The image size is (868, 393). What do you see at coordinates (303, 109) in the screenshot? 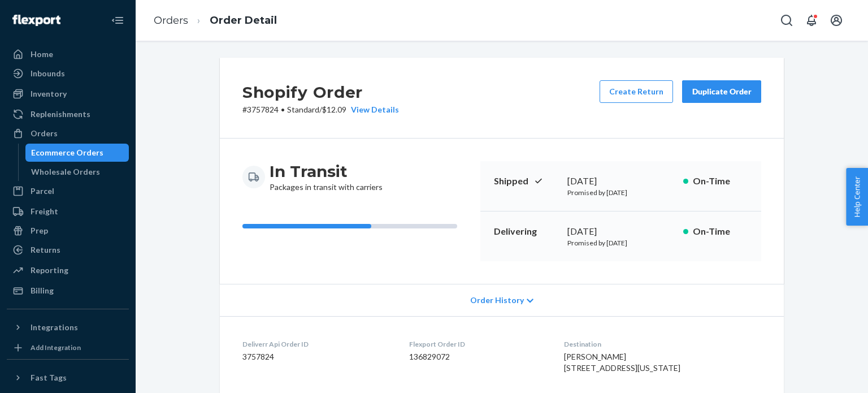
I see `span: Standard` at bounding box center [303, 109].